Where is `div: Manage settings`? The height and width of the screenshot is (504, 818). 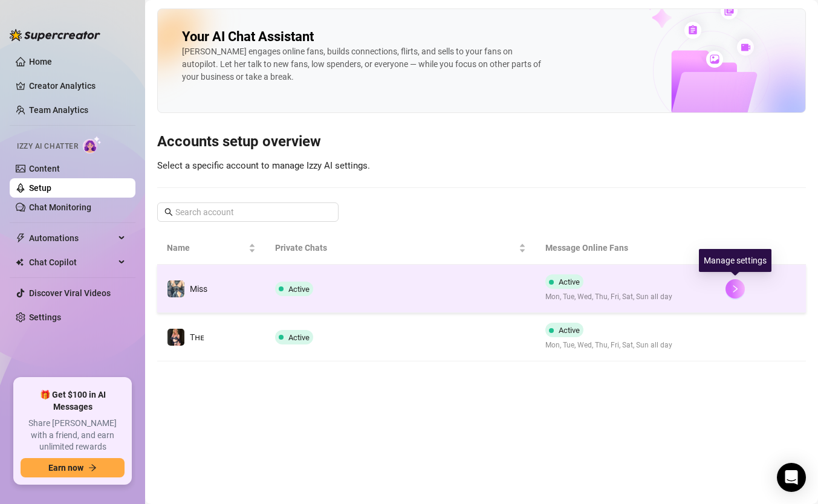 div: Manage settings is located at coordinates (734, 260).